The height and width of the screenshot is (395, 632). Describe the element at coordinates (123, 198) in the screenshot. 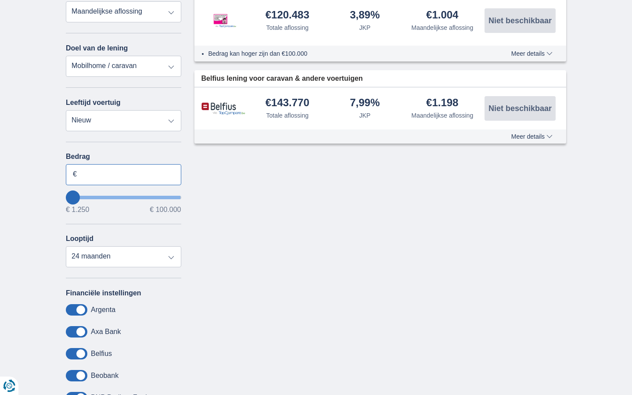

I see `input: wantToBorrow` at that location.